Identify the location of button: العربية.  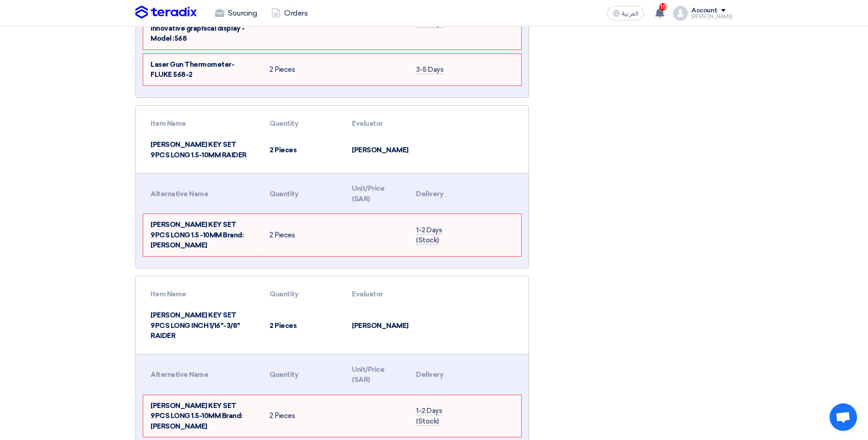
(625, 13).